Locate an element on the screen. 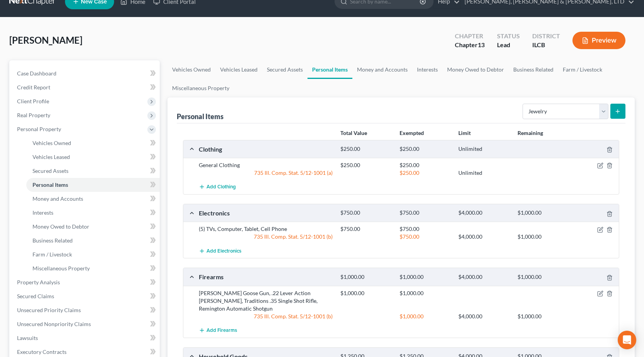  div: Status is located at coordinates (508, 36).